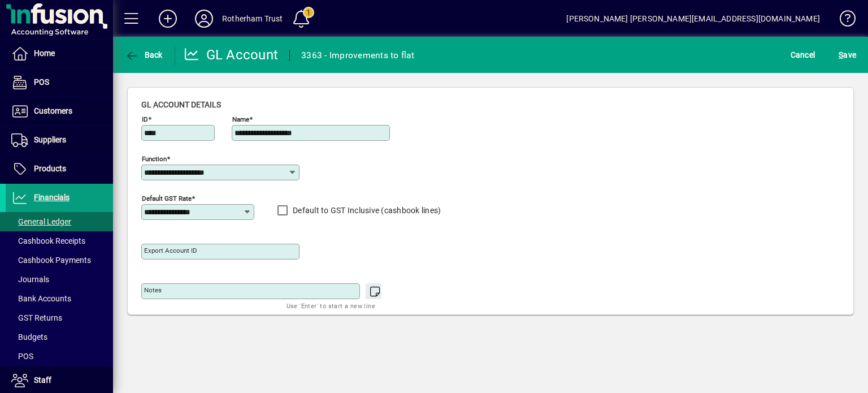  Describe the element at coordinates (59, 241) in the screenshot. I see `a: Cashbook Receipts` at that location.